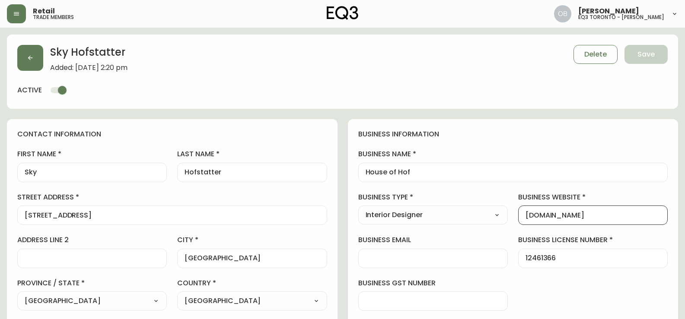  What do you see at coordinates (252, 240) in the screenshot?
I see `label: city` at bounding box center [252, 240].